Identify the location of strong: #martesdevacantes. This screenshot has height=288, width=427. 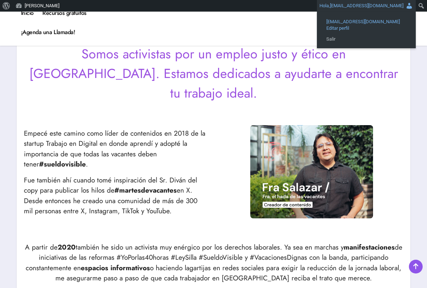
(146, 190).